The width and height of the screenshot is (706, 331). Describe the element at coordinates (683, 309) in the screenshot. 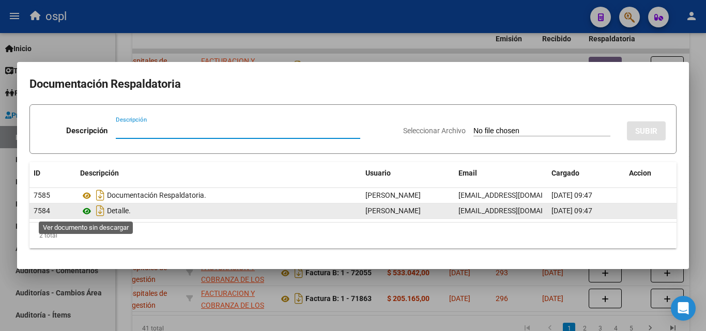

I see `div: Open Intercom Messenger` at that location.